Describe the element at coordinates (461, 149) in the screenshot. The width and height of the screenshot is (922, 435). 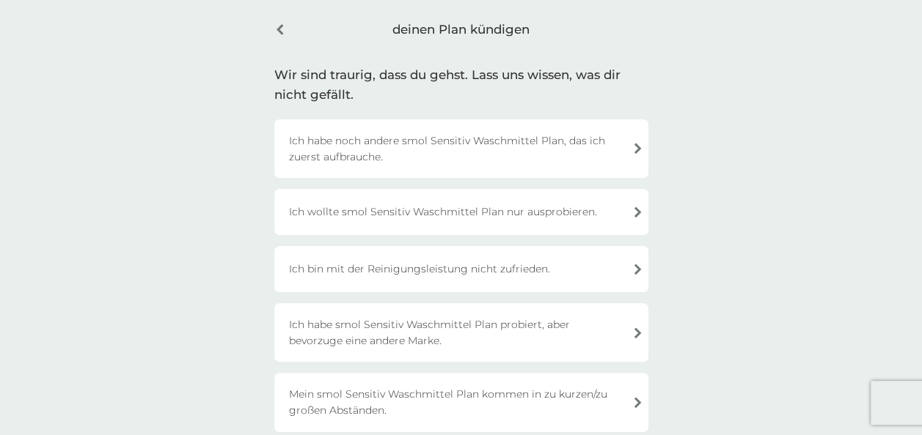
I see `div: Ich habe noch andere smol Sensitiv Waschmittel Plan, das ich zuerst aufbrauche.` at that location.